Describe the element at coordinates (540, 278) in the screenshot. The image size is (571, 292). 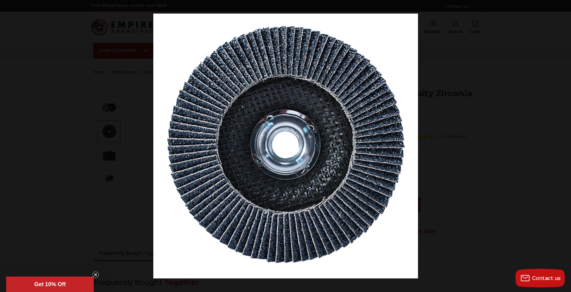
I see `button: Contact us` at that location.